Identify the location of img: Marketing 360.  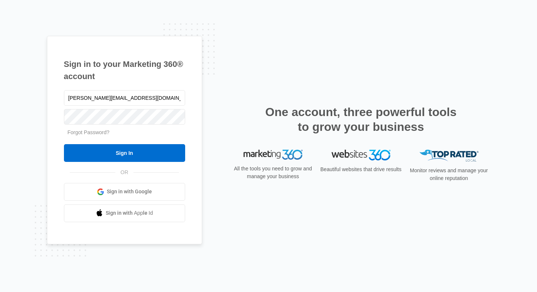
(273, 155).